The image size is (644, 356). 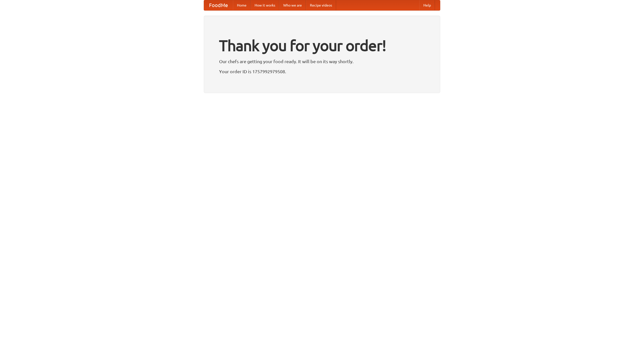 What do you see at coordinates (322, 46) in the screenshot?
I see `h1: Thank you for your order!` at bounding box center [322, 46].